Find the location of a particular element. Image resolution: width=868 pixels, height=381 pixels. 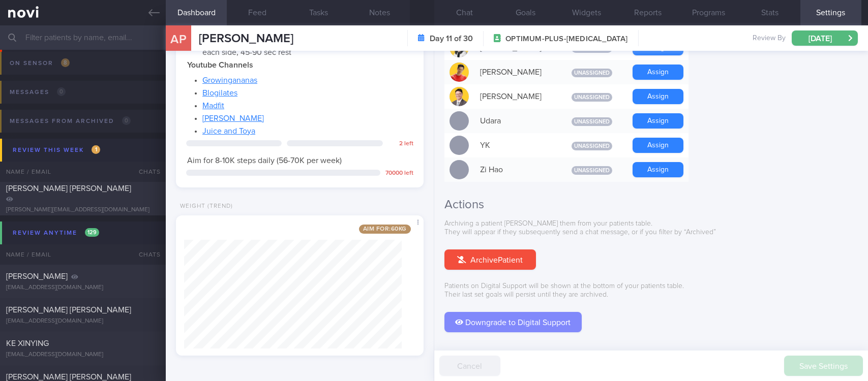

div: Udara is located at coordinates (516, 121).